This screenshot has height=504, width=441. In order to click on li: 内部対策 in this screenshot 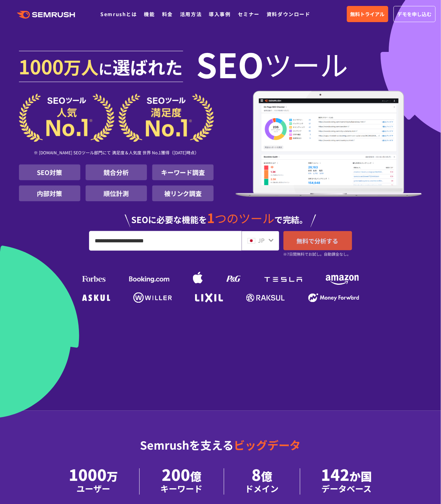, I will do `click(49, 193)`.